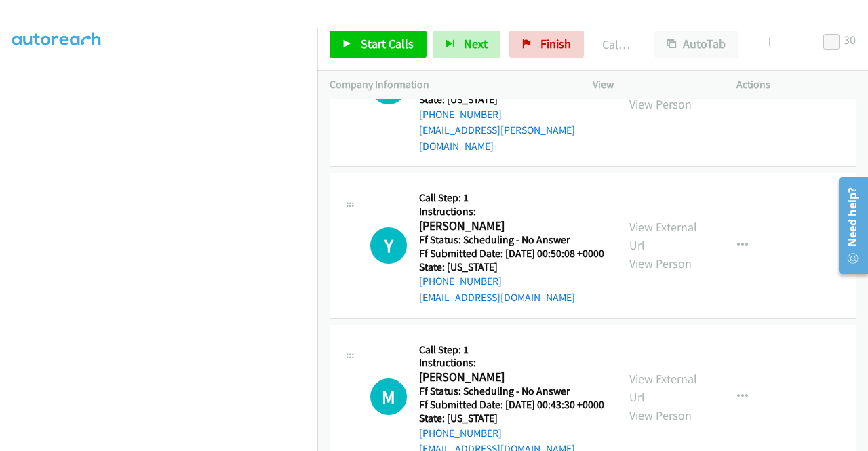 This screenshot has width=868, height=451. I want to click on span: Finish, so click(556, 43).